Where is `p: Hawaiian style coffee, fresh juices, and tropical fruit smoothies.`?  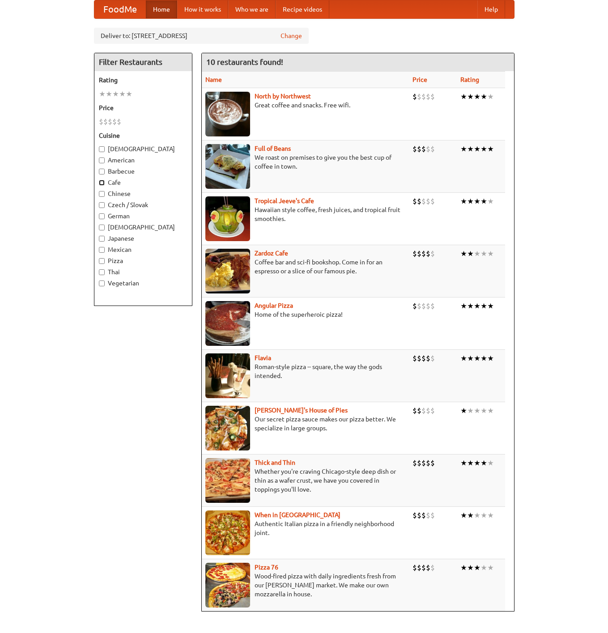 p: Hawaiian style coffee, fresh juices, and tropical fruit smoothies. is located at coordinates (306, 214).